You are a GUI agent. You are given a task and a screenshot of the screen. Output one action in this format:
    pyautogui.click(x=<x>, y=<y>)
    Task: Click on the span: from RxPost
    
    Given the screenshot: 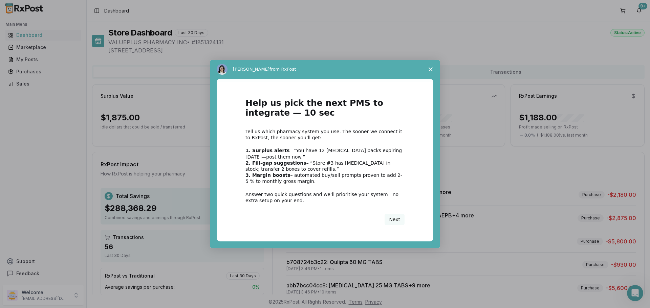 What is the action you would take?
    pyautogui.click(x=283, y=69)
    